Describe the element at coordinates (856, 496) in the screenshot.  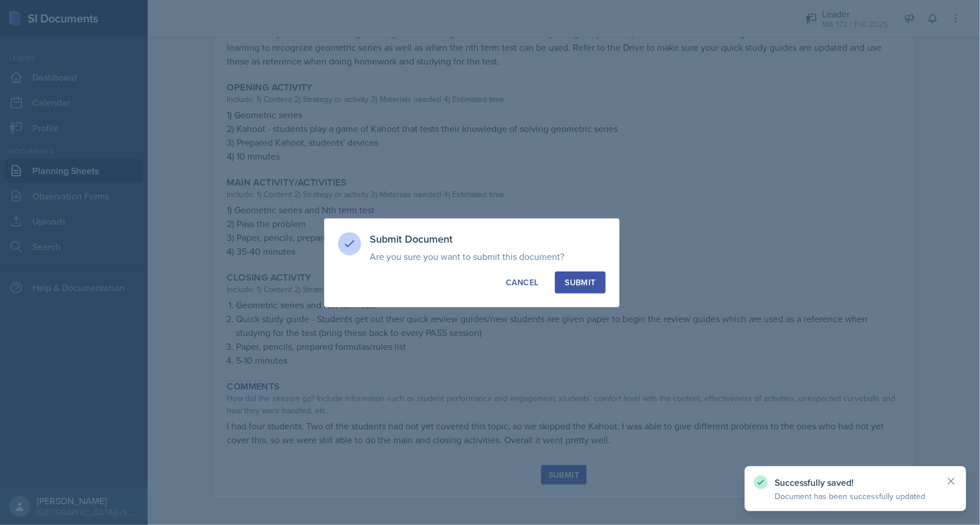
I see `p: Document has been successfully updated` at that location.